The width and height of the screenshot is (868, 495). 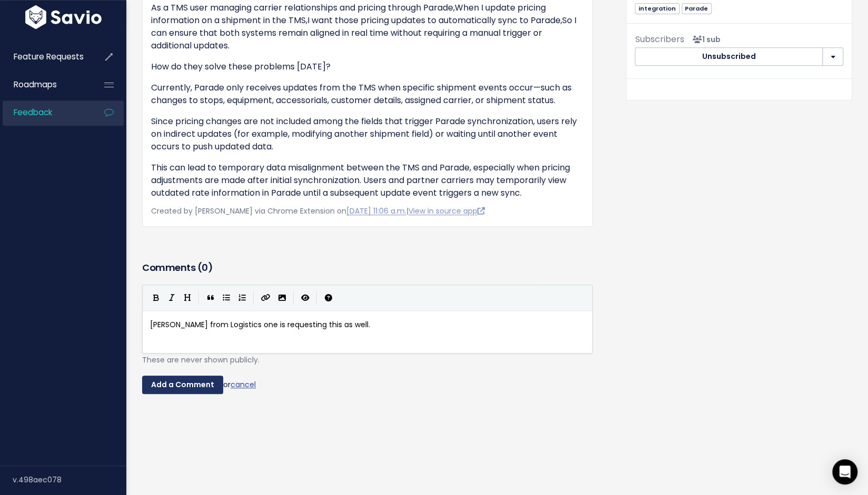 What do you see at coordinates (659, 39) in the screenshot?
I see `span: Subscribers` at bounding box center [659, 39].